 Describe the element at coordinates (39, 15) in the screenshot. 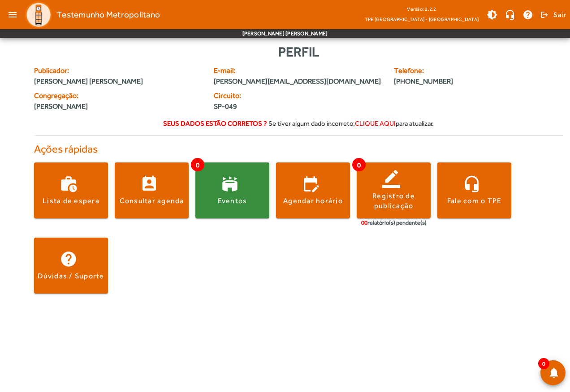

I see `img: Logo TPE` at that location.